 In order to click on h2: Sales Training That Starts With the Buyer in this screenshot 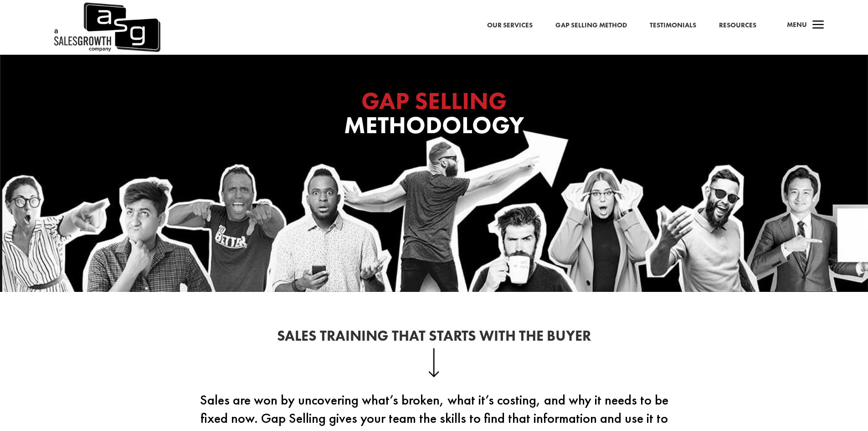, I will do `click(434, 338)`.